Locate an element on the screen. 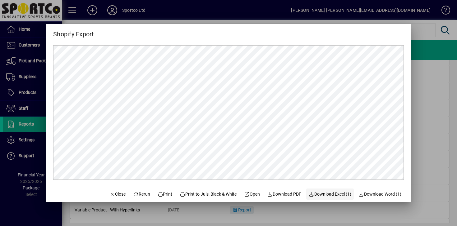 This screenshot has width=457, height=226. button: Download Word (1) is located at coordinates (380, 194).